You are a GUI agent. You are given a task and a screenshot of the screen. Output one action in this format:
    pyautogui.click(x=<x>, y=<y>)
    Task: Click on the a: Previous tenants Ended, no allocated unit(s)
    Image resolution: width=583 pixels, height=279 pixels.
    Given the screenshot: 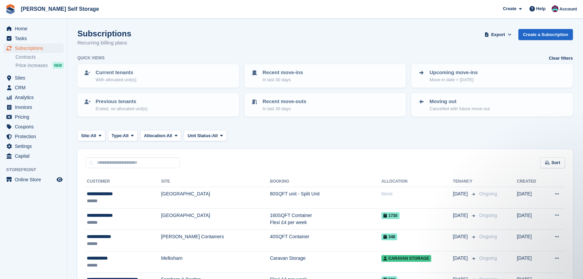 What is the action you would take?
    pyautogui.click(x=158, y=105)
    